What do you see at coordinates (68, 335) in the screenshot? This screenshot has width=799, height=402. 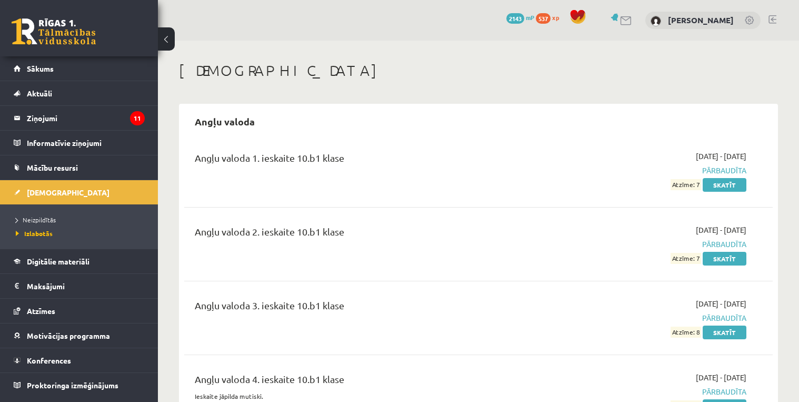 I see `span: Motivācijas programma` at bounding box center [68, 335].